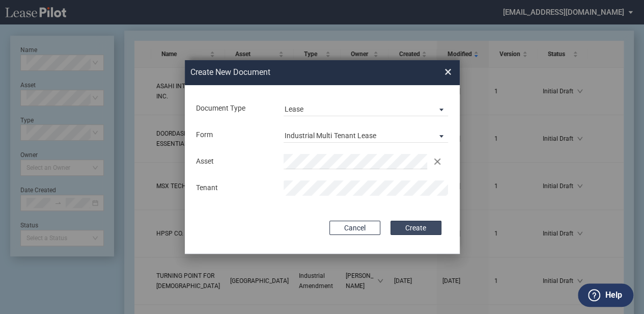 The image size is (644, 314). What do you see at coordinates (366, 109) in the screenshot?
I see `md-select: Document Type: Lease` at bounding box center [366, 109].